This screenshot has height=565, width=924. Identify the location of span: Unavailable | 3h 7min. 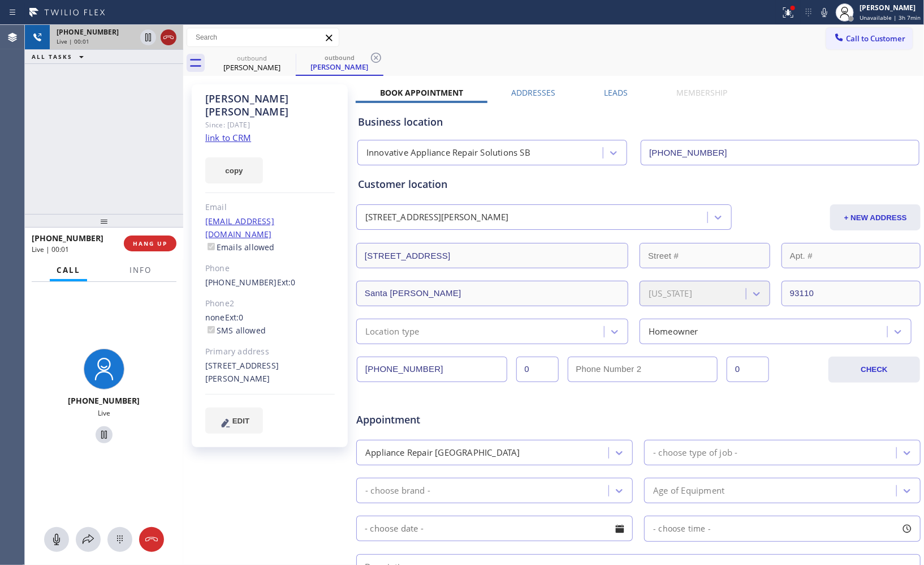
(891, 18).